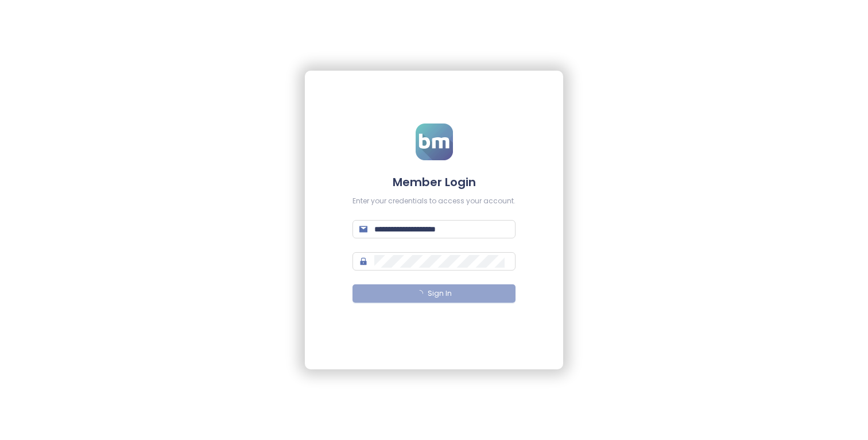  I want to click on div: Enter your credentials to access your account., so click(434, 201).